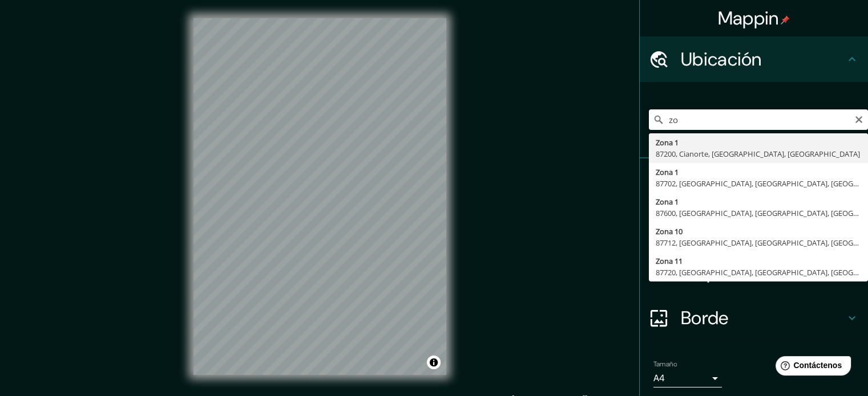  I want to click on canvas: Mapa, so click(319, 197).